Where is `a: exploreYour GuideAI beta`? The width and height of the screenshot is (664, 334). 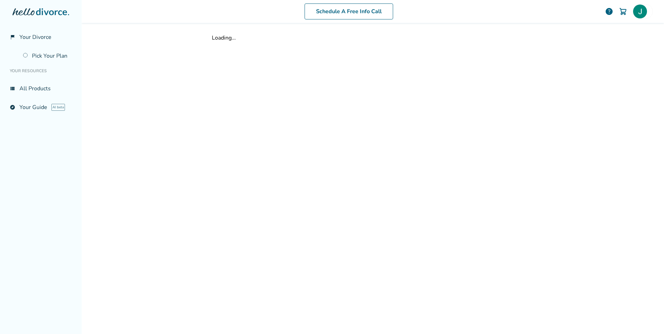
a: exploreYour GuideAI beta is located at coordinates (41, 107).